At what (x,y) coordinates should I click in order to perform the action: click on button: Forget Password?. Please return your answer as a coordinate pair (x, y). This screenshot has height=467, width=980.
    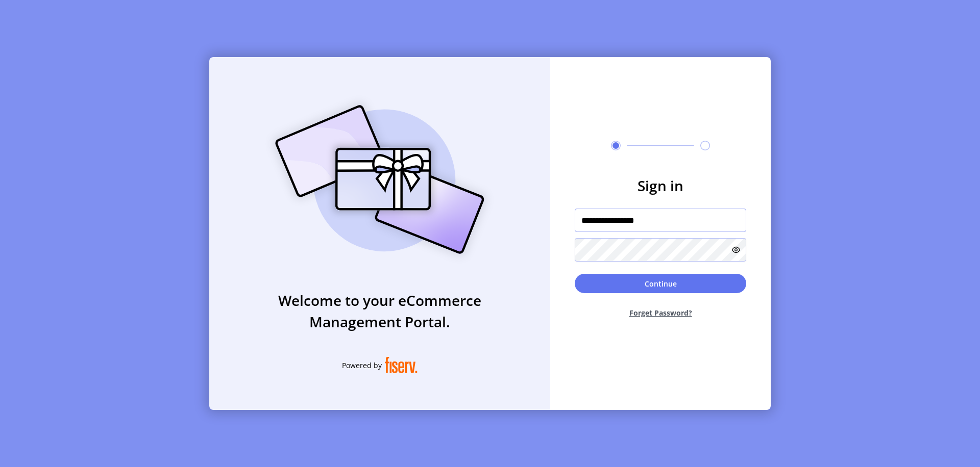
    Looking at the image, I should click on (661, 313).